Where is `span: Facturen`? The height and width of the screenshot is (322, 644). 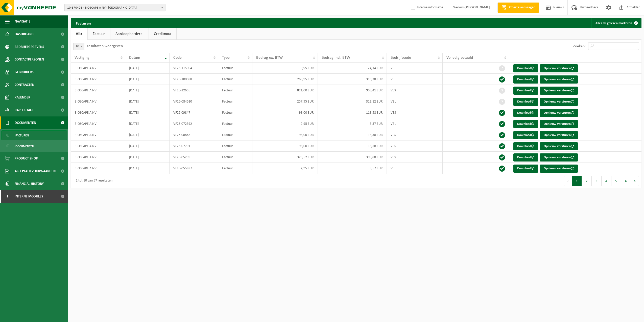 span: Facturen is located at coordinates (22, 136).